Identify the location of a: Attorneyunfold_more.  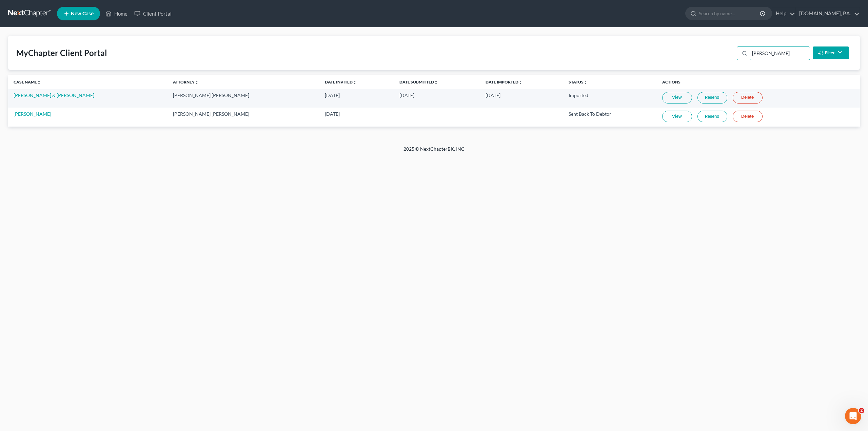
(186, 82).